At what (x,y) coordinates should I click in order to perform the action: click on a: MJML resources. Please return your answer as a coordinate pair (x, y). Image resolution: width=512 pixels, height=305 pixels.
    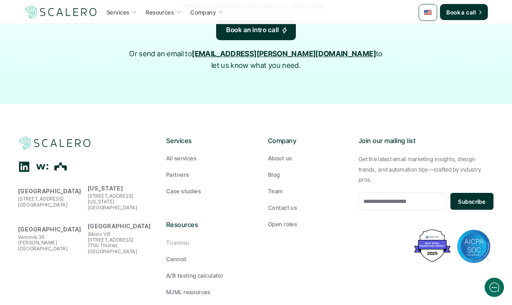
    Looking at the image, I should click on (205, 292).